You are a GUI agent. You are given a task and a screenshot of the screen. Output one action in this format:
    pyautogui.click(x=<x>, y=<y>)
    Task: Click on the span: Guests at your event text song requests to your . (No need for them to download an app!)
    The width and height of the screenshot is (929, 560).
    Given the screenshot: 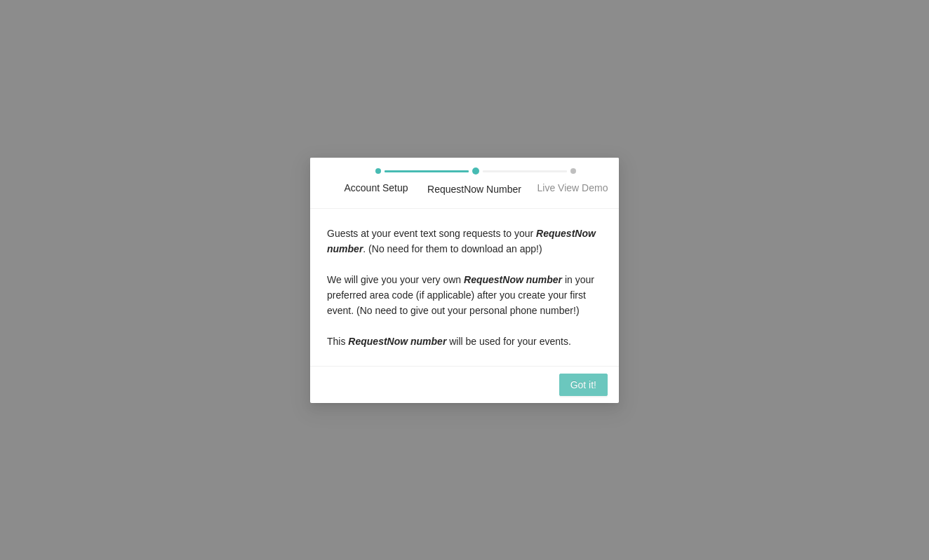 What is the action you would take?
    pyautogui.click(x=461, y=241)
    